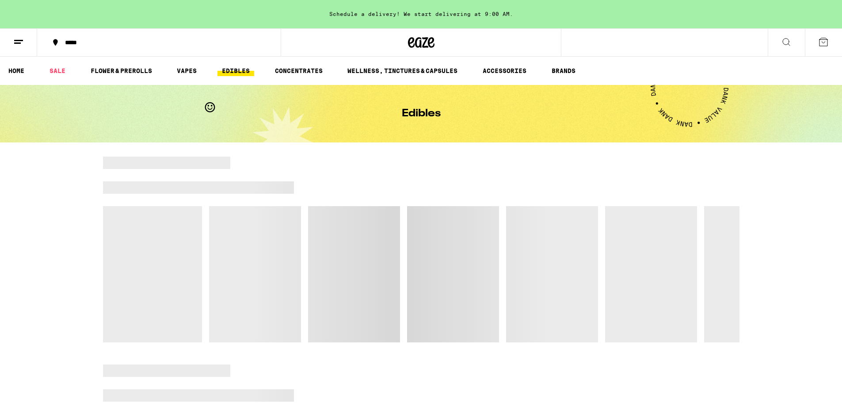 The height and width of the screenshot is (403, 842). Describe the element at coordinates (402, 71) in the screenshot. I see `a: WELLNESS, TINCTURES & CAPSULES` at that location.